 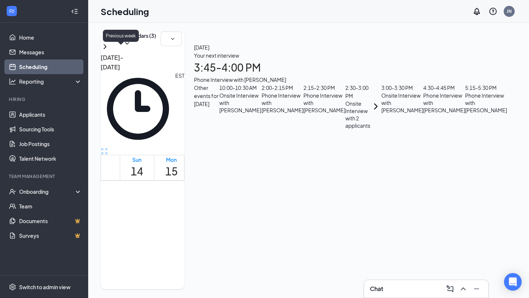 I want to click on div: JN, so click(x=510, y=11).